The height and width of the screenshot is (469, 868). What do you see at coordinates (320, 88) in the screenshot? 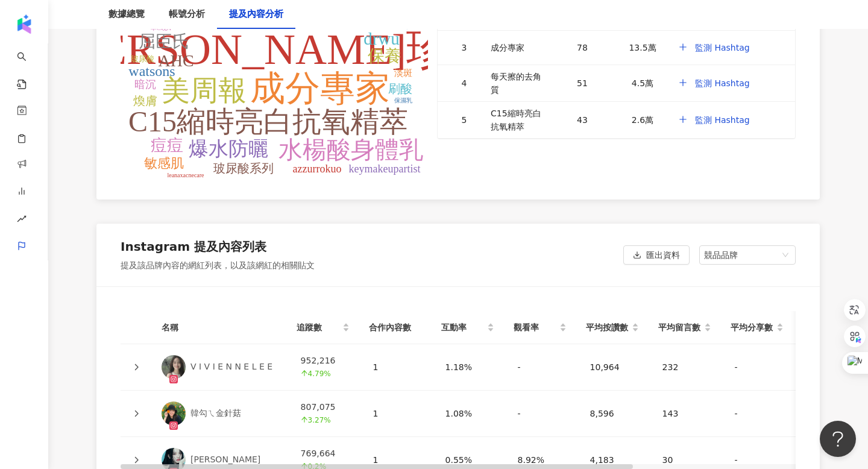
I see `tspan: 成分專家` at bounding box center [320, 88].